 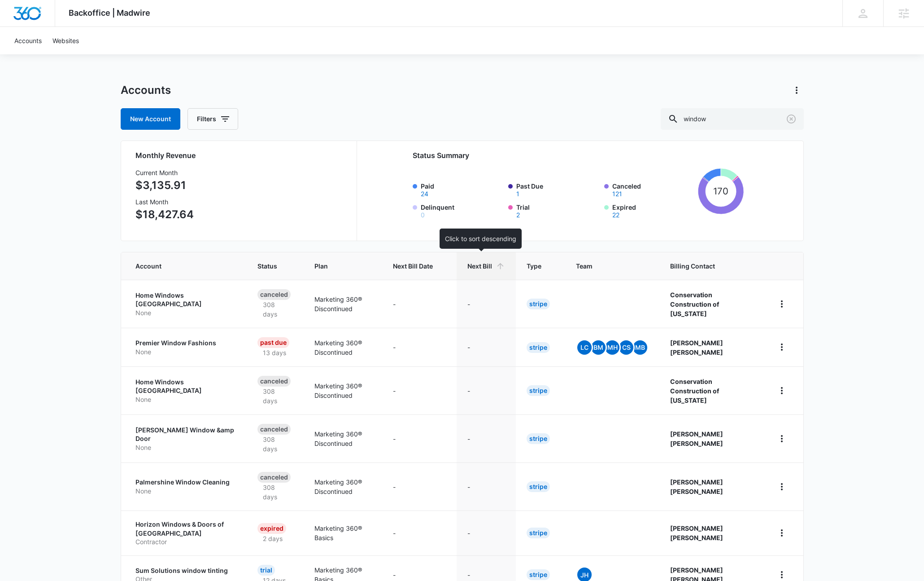 What do you see at coordinates (412, 266) in the screenshot?
I see `span: Next Bill Date` at bounding box center [412, 266].